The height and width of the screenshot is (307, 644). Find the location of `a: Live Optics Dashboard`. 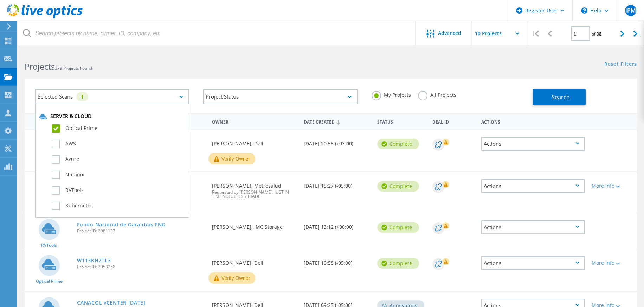

a: Live Optics Dashboard is located at coordinates (45, 17).